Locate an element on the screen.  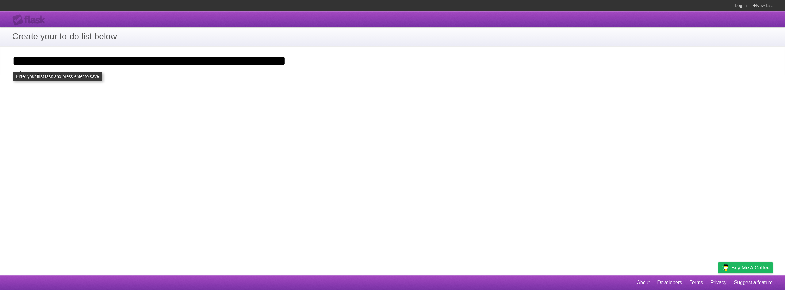
a: Suggest a feature is located at coordinates (754, 283).